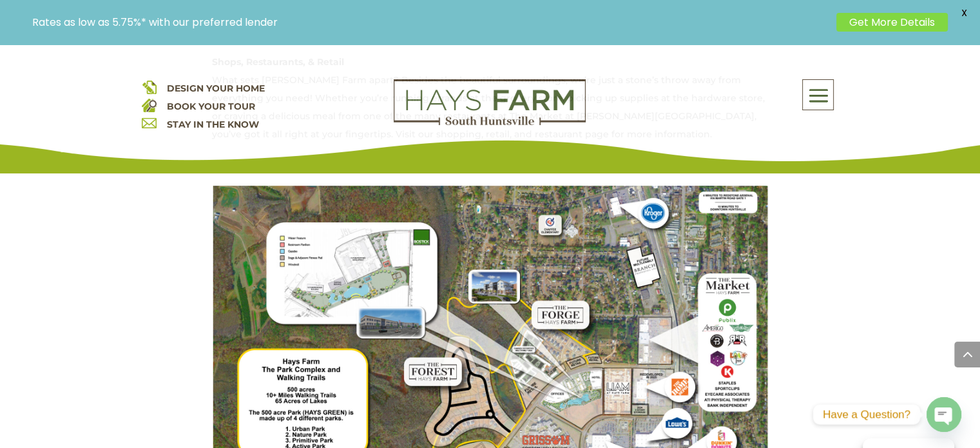  I want to click on a: STAY IN THE KNOW, so click(212, 124).